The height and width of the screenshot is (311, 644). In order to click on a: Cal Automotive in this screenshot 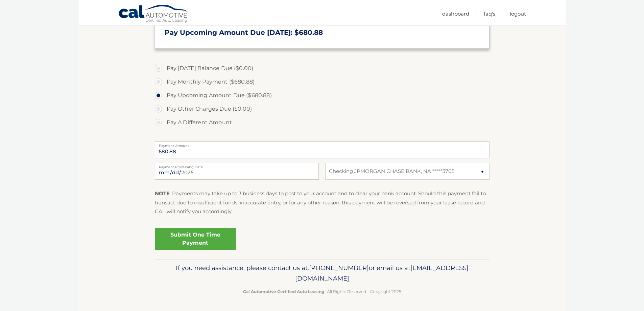, I will do `click(154, 14)`.